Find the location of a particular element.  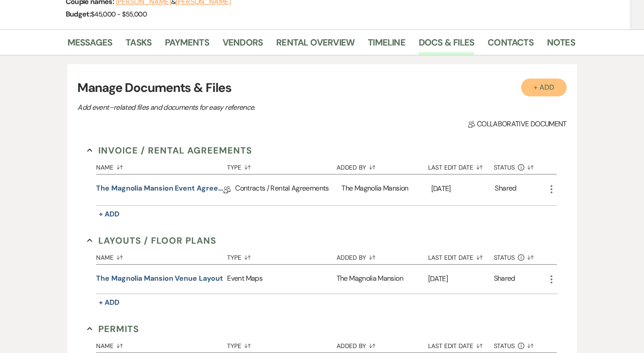

h3: Manage Documents & Files is located at coordinates (322, 88).